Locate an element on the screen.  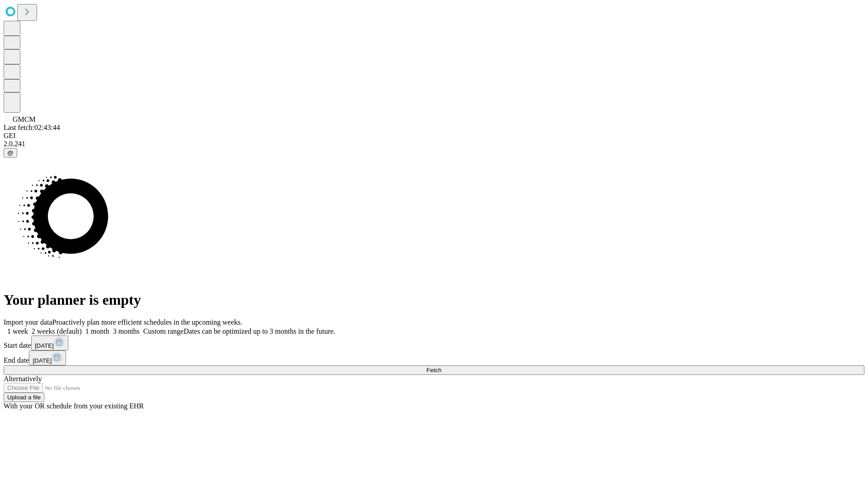
span: Proactively plan more efficient schedules in the upcoming weeks. is located at coordinates (147, 322).